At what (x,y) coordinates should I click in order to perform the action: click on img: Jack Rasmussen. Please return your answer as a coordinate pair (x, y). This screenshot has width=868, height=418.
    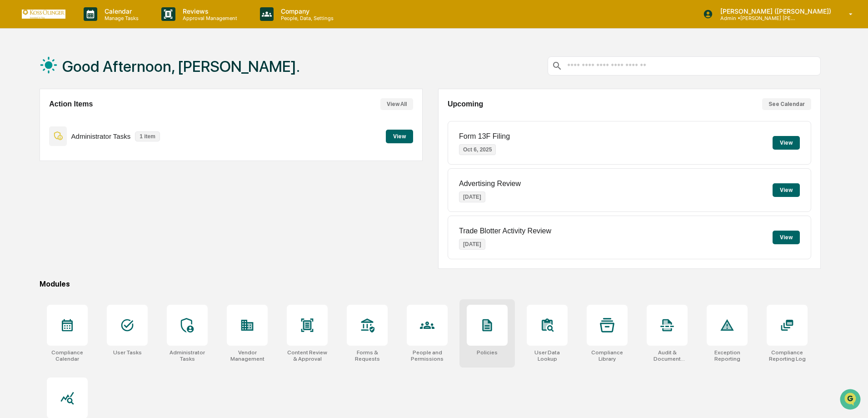
    Looking at the image, I should click on (16, 122).